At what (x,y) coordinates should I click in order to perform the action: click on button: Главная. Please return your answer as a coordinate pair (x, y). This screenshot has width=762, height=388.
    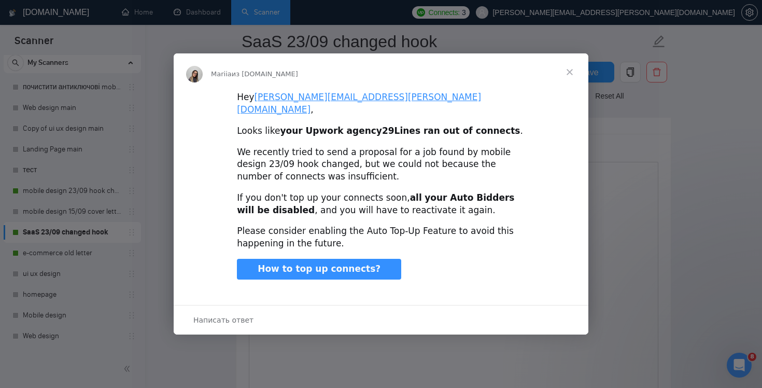
    Looking at the image, I should click on (172, 14).